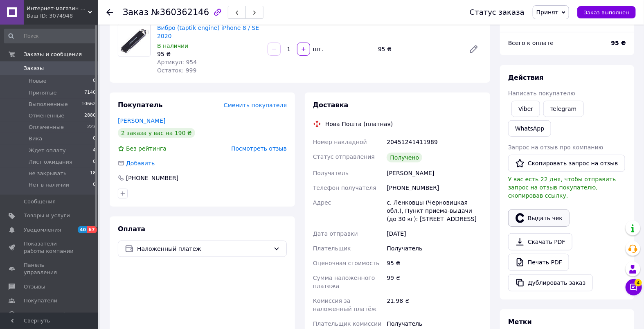 This screenshot has height=329, width=644. Describe the element at coordinates (208, 32) in the screenshot. I see `a: Вибро (taptik engine) iPhone 8 / SE 2020` at that location.